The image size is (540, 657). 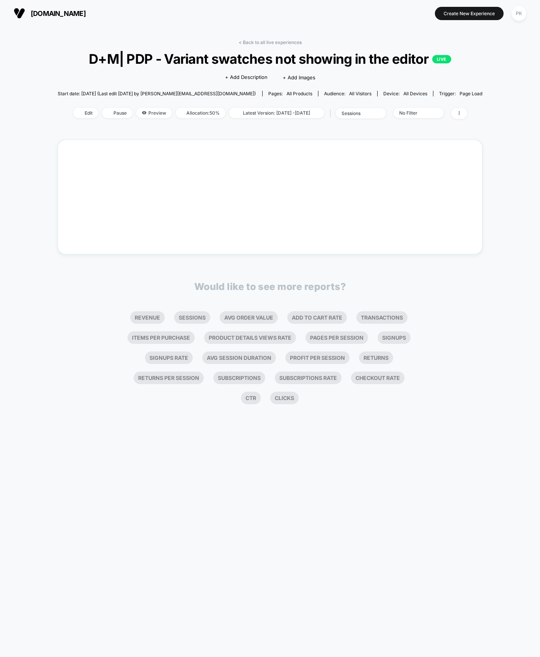 What do you see at coordinates (192, 317) in the screenshot?
I see `li: Sessions` at bounding box center [192, 317].